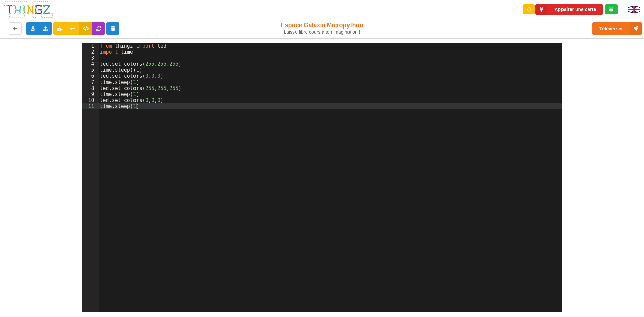  What do you see at coordinates (634, 10) in the screenshot?
I see `img: gb.png` at bounding box center [634, 10].